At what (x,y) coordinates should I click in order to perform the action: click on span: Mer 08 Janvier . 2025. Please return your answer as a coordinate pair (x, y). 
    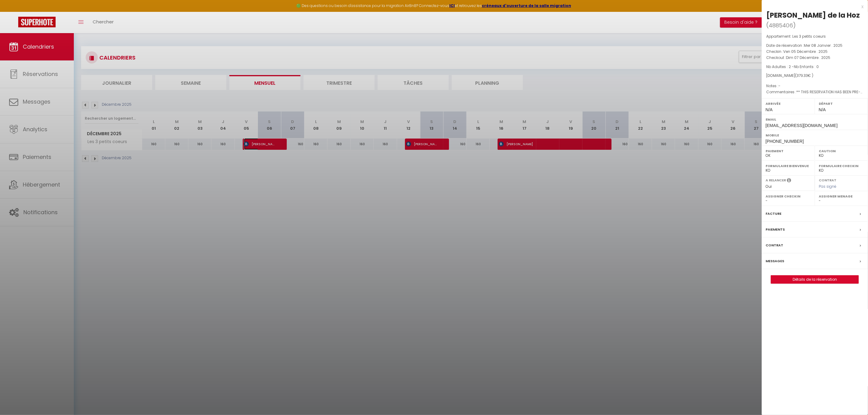
    Looking at the image, I should click on (823, 45).